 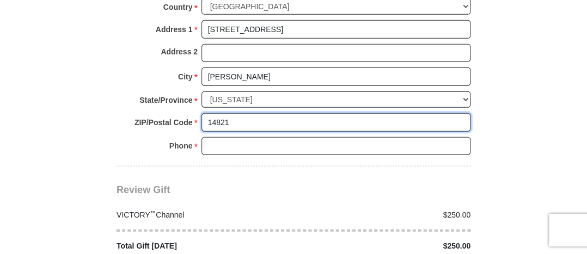 What do you see at coordinates (163, 123) in the screenshot?
I see `strong: ZIP/Postal Code` at bounding box center [163, 123].